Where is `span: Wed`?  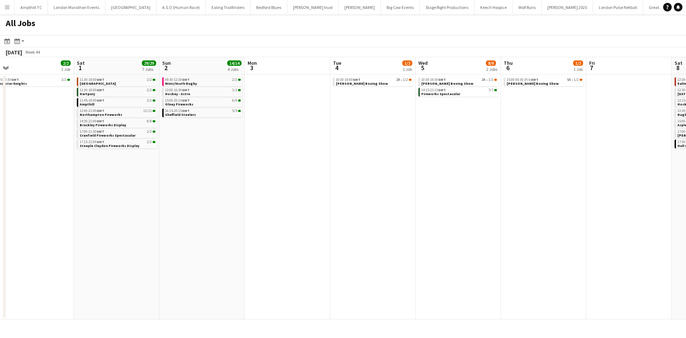
span: Wed is located at coordinates (423, 63).